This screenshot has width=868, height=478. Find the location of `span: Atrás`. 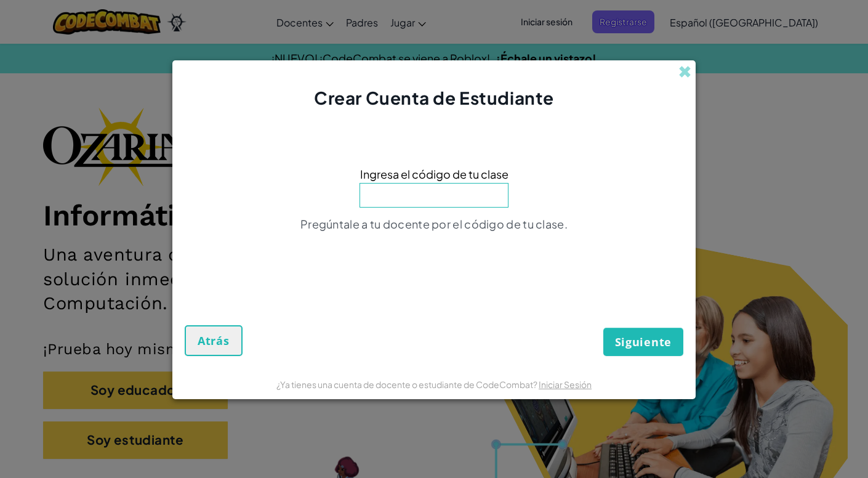

span: Atrás is located at coordinates (214, 341).